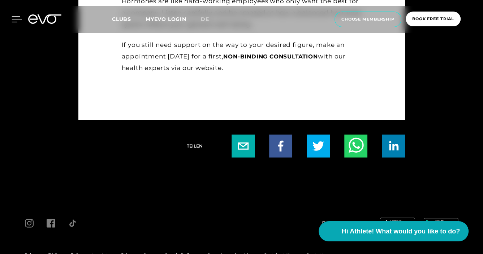 The height and width of the screenshot is (254, 483). I want to click on span: Clubs, so click(121, 19).